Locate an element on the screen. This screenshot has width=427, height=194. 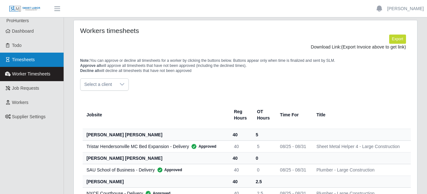
span: (Export Invoice above to get link) is located at coordinates (373, 47).